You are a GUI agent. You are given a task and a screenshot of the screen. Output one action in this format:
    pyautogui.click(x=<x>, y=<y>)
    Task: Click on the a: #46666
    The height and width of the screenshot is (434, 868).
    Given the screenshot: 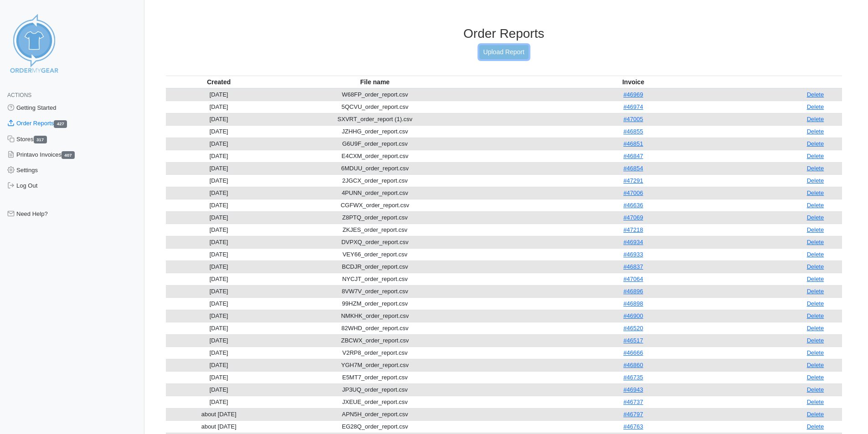 What is the action you would take?
    pyautogui.click(x=633, y=353)
    